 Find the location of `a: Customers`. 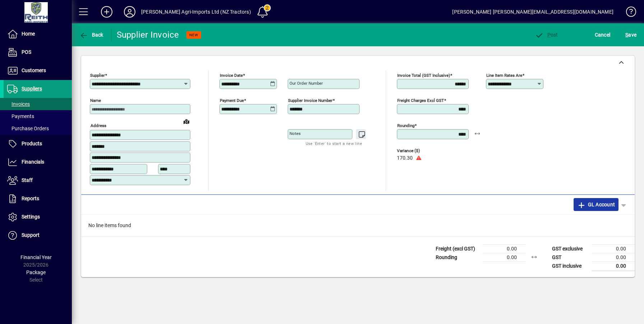

a: Customers is located at coordinates (38, 71).